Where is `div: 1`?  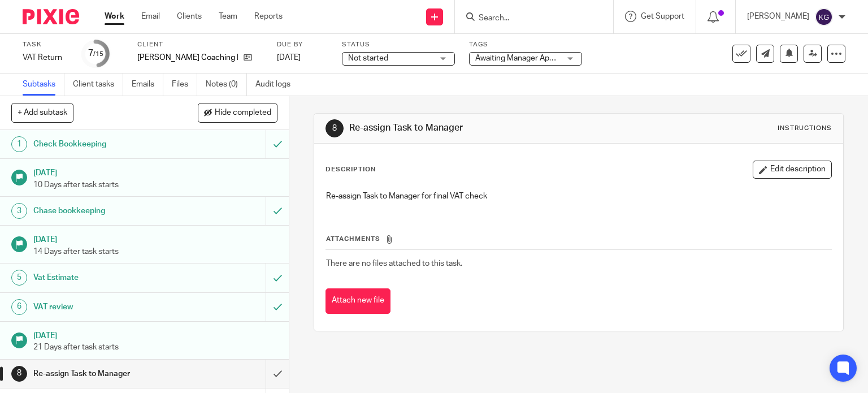
div: 1 is located at coordinates (19, 144).